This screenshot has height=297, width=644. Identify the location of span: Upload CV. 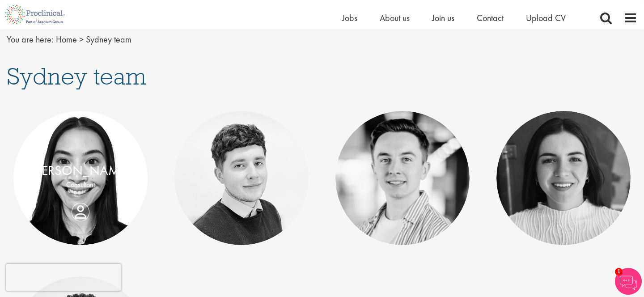
(546, 18).